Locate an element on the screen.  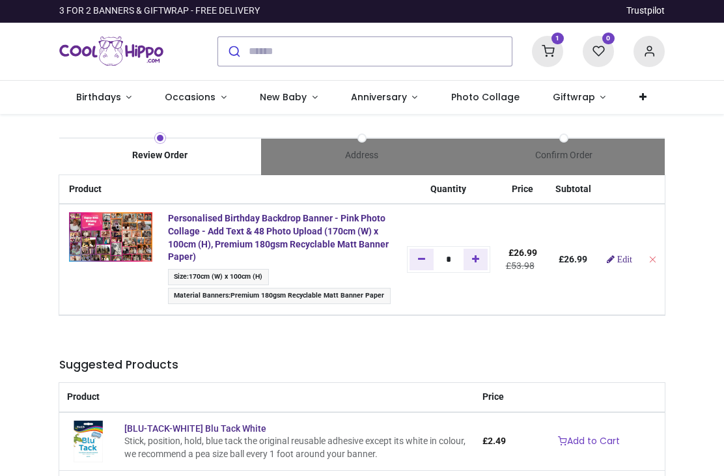
a: Birthdays is located at coordinates (104, 98).